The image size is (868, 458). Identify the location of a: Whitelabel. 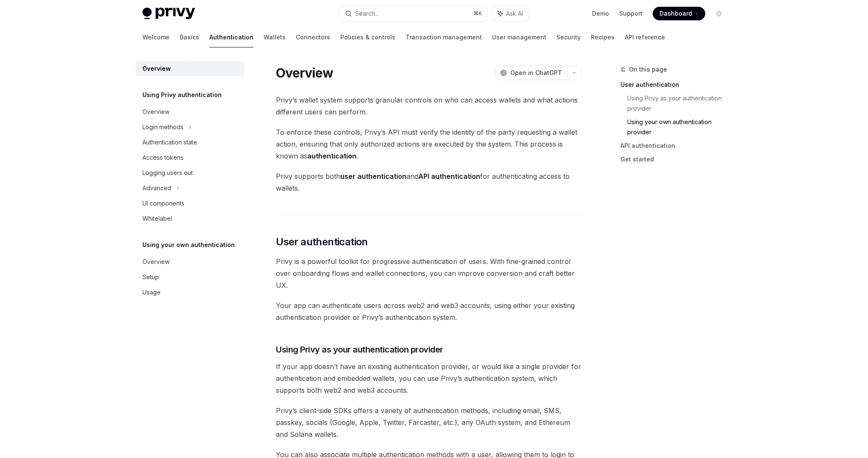
(190, 219).